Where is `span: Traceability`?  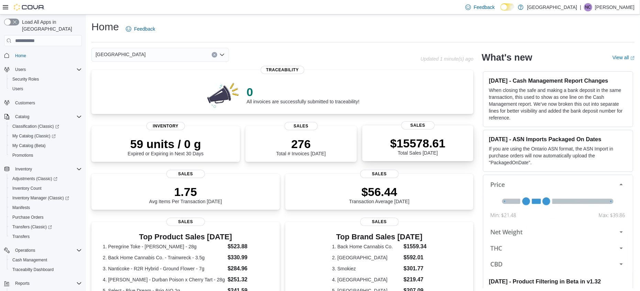 span: Traceability is located at coordinates (282, 70).